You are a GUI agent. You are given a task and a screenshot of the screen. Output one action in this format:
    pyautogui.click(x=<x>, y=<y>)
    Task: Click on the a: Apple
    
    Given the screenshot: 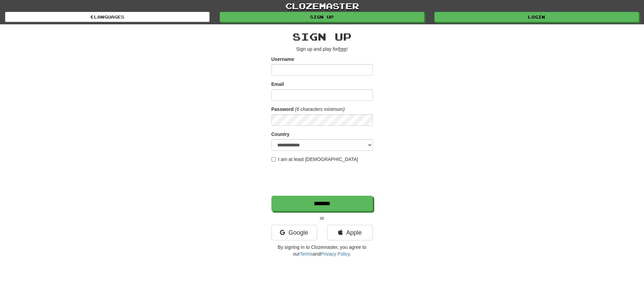 What is the action you would take?
    pyautogui.click(x=350, y=232)
    